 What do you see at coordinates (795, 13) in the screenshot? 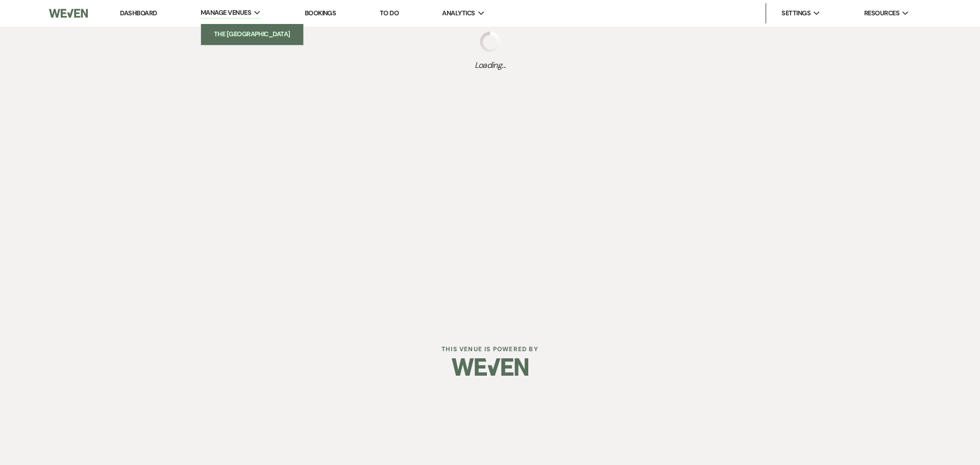
I see `span: Settings` at bounding box center [795, 13].